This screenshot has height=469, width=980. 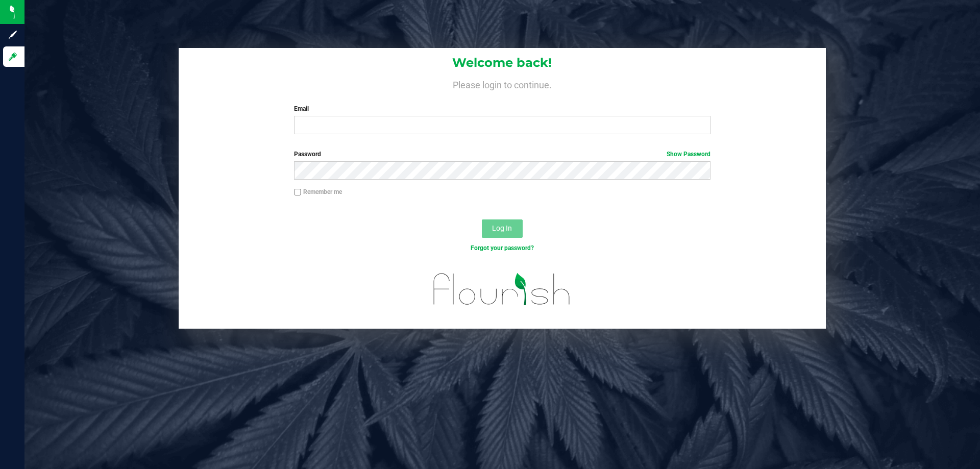 What do you see at coordinates (298, 192) in the screenshot?
I see `input: Remember me` at bounding box center [298, 192].